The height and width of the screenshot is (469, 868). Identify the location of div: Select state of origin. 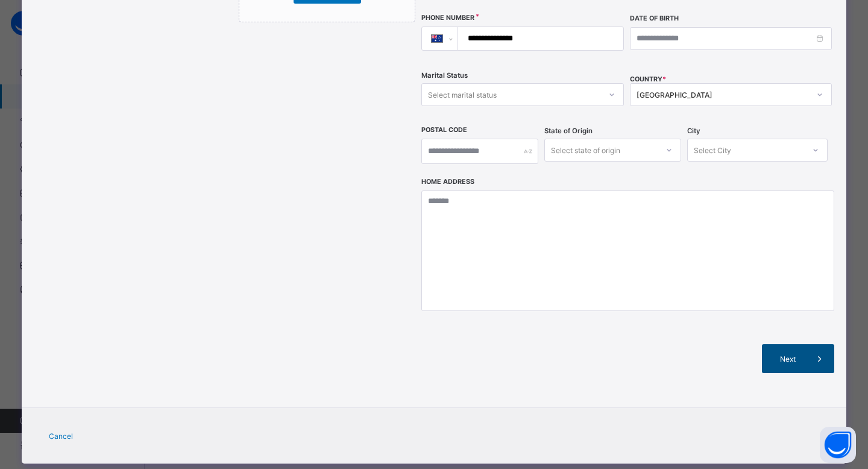
(585, 150).